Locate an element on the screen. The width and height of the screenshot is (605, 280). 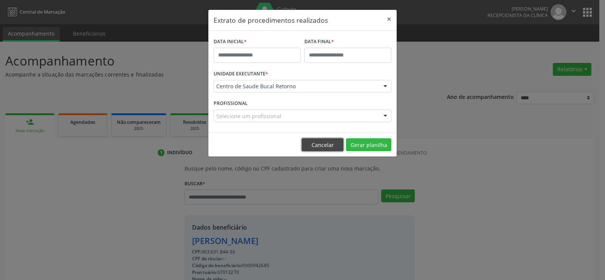
label: PROFISSIONAL is located at coordinates (231, 103).